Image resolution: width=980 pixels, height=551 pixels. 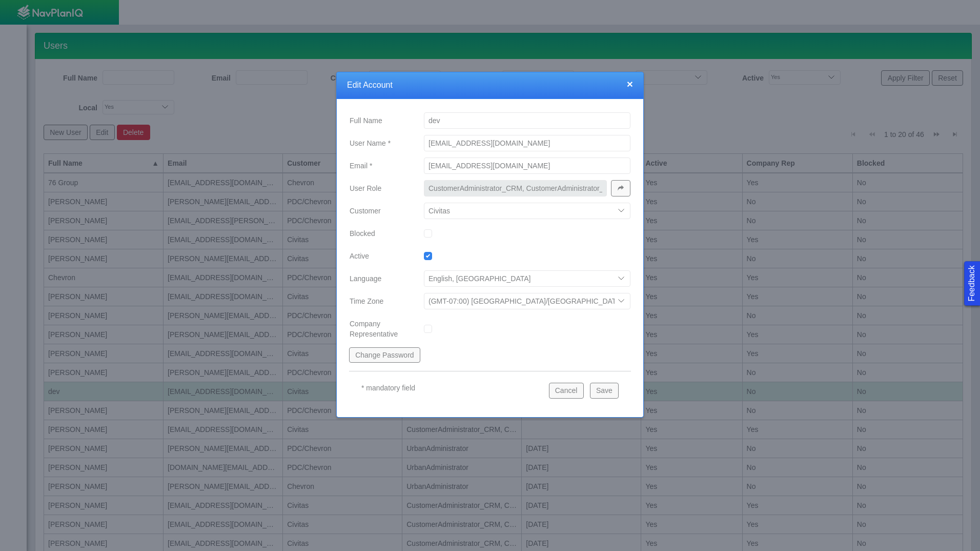 What do you see at coordinates (378, 279) in the screenshot?
I see `label: Language` at bounding box center [378, 279].